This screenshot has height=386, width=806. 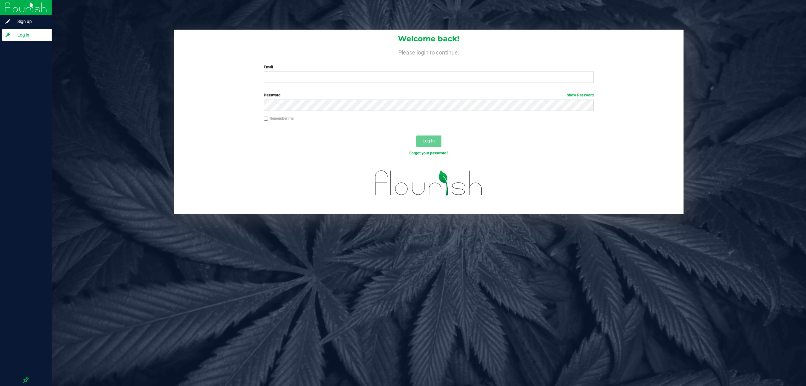 I want to click on button: Log In, so click(x=429, y=141).